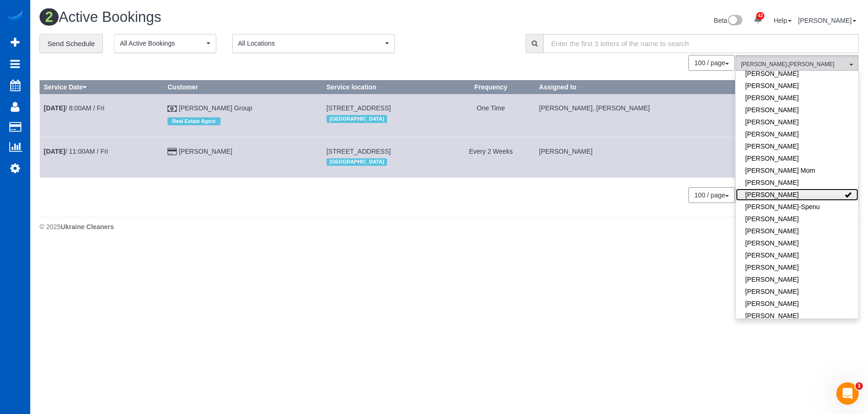 The height and width of the screenshot is (414, 868). What do you see at coordinates (797, 62) in the screenshot?
I see `ol: All Teams` at bounding box center [797, 62].